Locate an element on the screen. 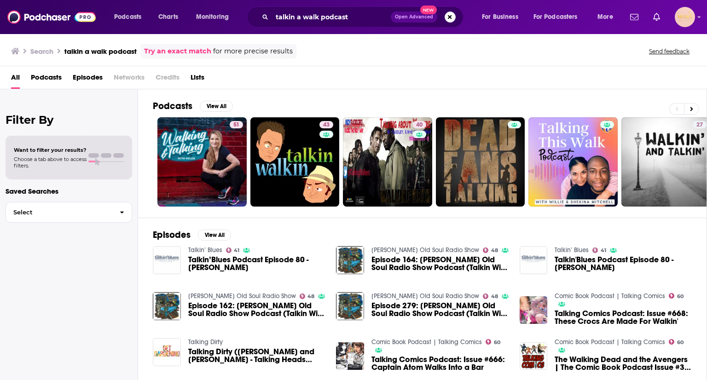  button: Send feedback is located at coordinates (669, 51).